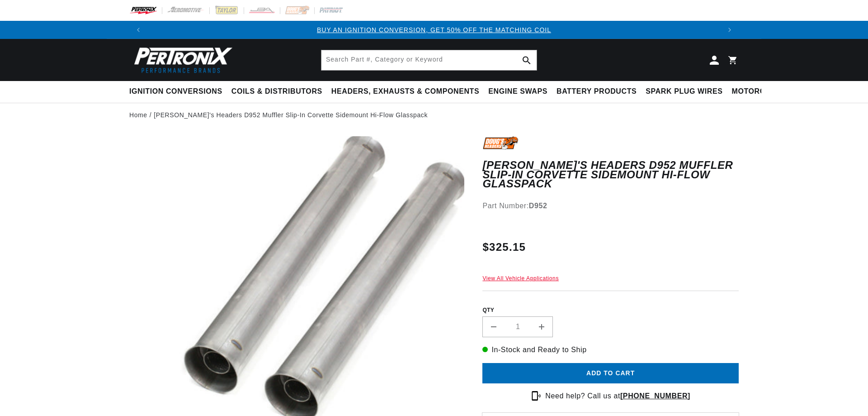  I want to click on p: In-Stock and Ready to Ship, so click(610, 350).